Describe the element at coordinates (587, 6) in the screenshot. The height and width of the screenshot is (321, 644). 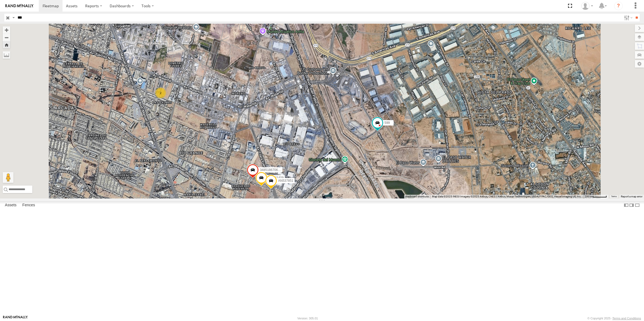
I see `div: Roberto Garcia` at that location.